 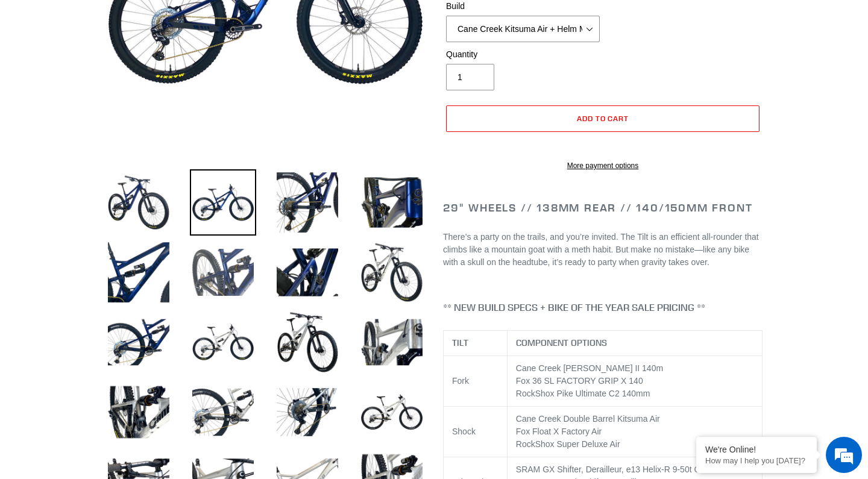 What do you see at coordinates (212, 20) in the screenshot?
I see `div: Minimize live chat window` at bounding box center [212, 20].